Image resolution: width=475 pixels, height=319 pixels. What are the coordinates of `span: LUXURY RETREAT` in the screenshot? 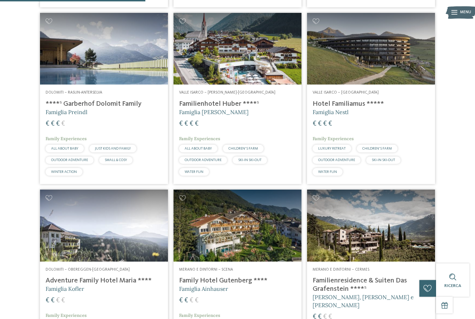 It's located at (332, 148).